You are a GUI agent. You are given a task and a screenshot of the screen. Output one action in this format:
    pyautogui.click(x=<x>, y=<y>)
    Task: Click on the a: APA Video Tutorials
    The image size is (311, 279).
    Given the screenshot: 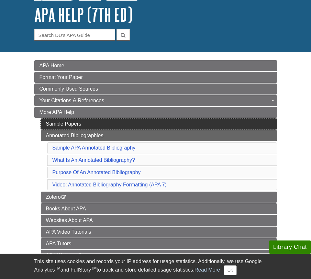 What is the action you would take?
    pyautogui.click(x=159, y=232)
    